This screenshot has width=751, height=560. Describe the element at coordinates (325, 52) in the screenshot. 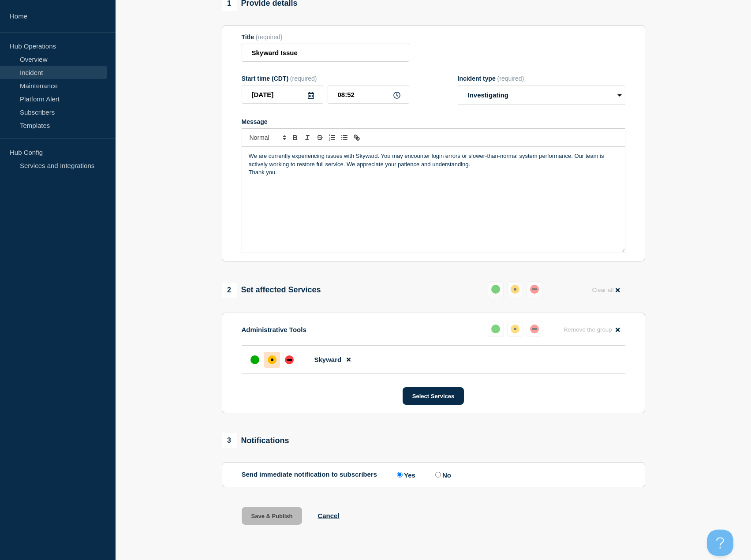

I see `input: Title` at that location.